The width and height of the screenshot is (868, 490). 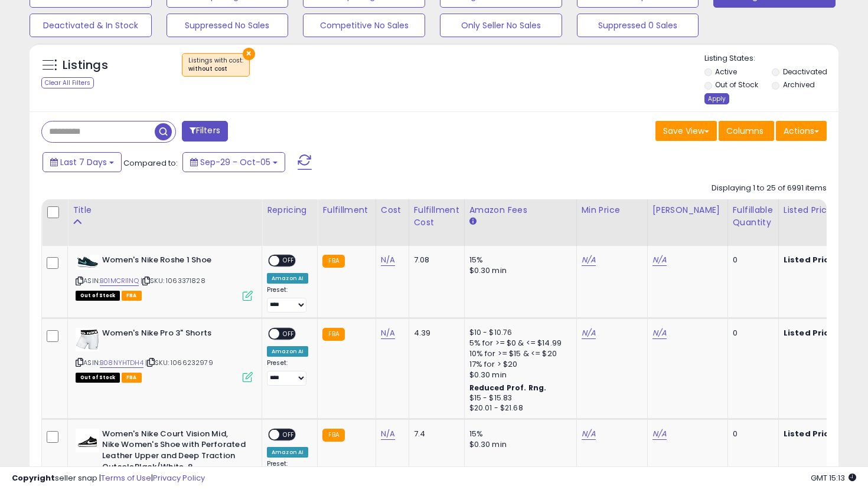 What do you see at coordinates (435, 434) in the screenshot?
I see `div: 7.4` at bounding box center [435, 434].